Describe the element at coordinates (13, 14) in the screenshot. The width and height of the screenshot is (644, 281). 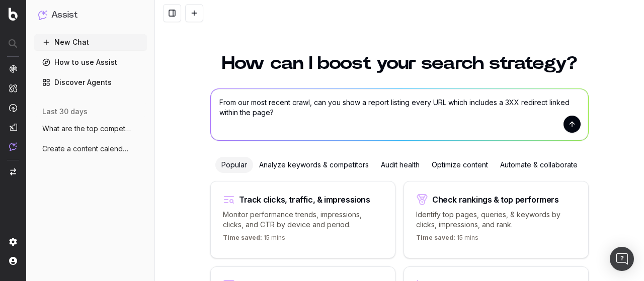
I see `img: Botify logo` at that location.